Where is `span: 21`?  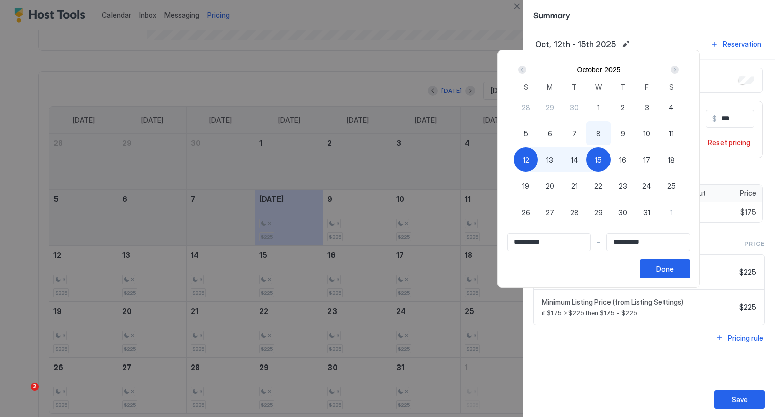
span: 21 is located at coordinates (574, 186).